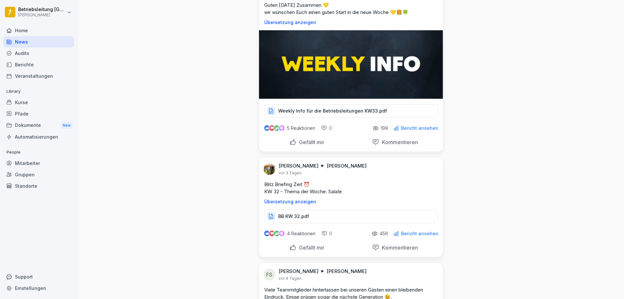 This screenshot has width=624, height=299. I want to click on img: ahtvx1qdgs31qf7oeejj87mb.png, so click(269, 169).